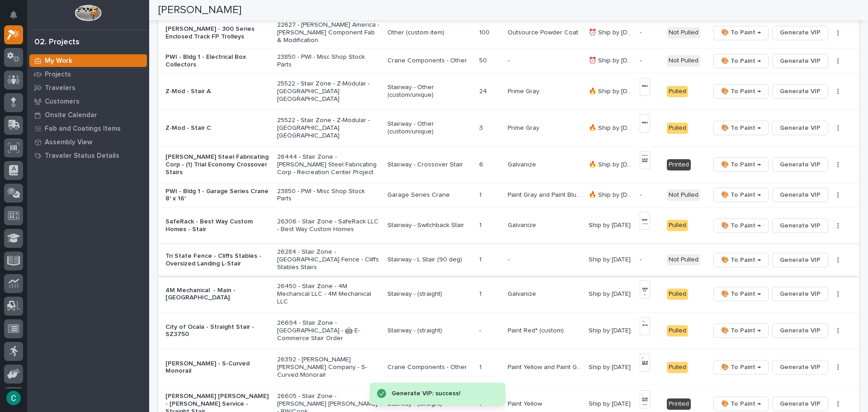  Describe the element at coordinates (14, 397) in the screenshot. I see `button: users-avatar` at that location.